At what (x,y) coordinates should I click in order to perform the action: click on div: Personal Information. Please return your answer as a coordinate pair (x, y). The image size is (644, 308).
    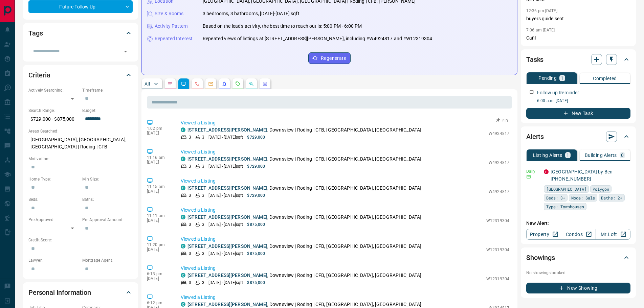
    Looking at the image, I should click on (80, 293).